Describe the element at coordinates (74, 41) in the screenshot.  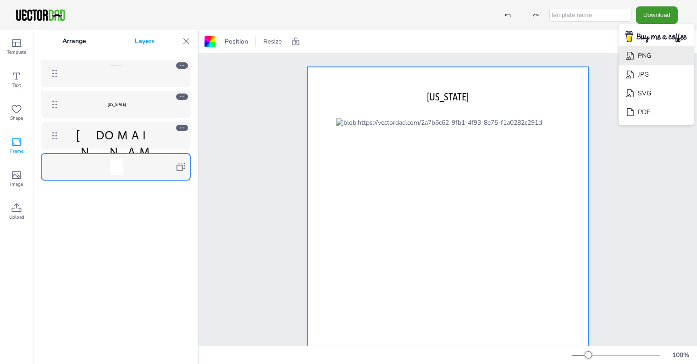
I see `p: Arrange` at that location.